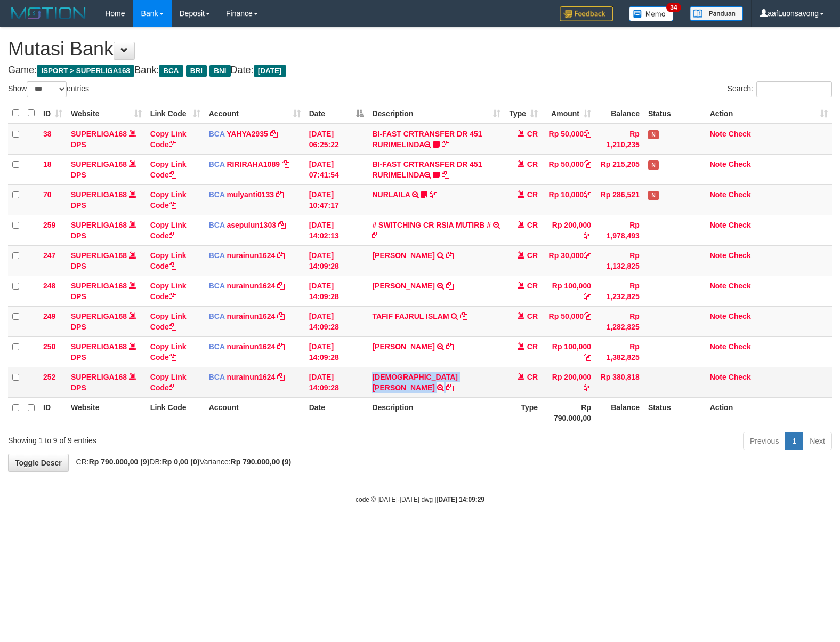 The image size is (840, 642). Describe the element at coordinates (675, 412) in the screenshot. I see `th: Status` at that location.